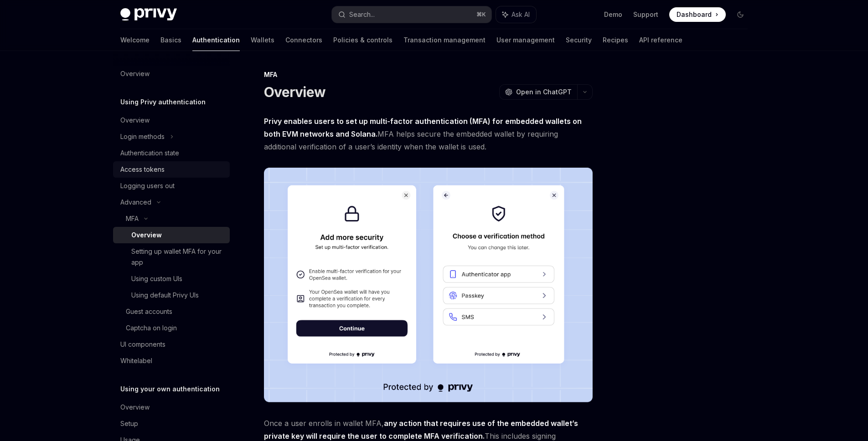 The width and height of the screenshot is (868, 441). Describe the element at coordinates (172, 279) in the screenshot. I see `a: Using custom UIs` at that location.